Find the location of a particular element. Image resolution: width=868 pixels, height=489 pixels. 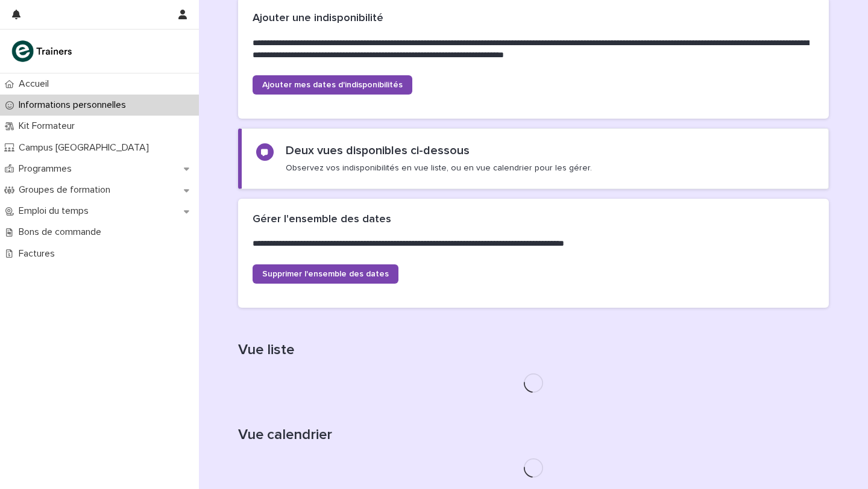

p: Bons de commande is located at coordinates (62, 232).